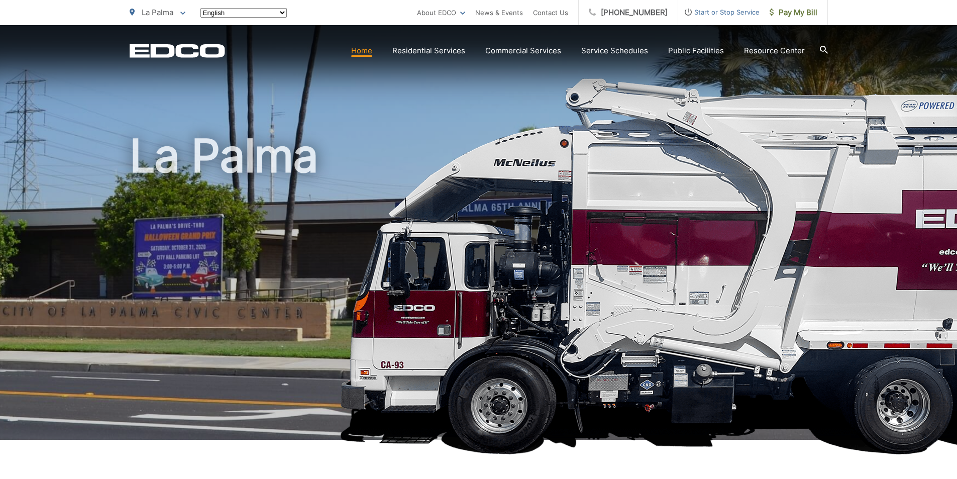 Image resolution: width=957 pixels, height=479 pixels. What do you see at coordinates (523, 51) in the screenshot?
I see `a: Commercial Services` at bounding box center [523, 51].